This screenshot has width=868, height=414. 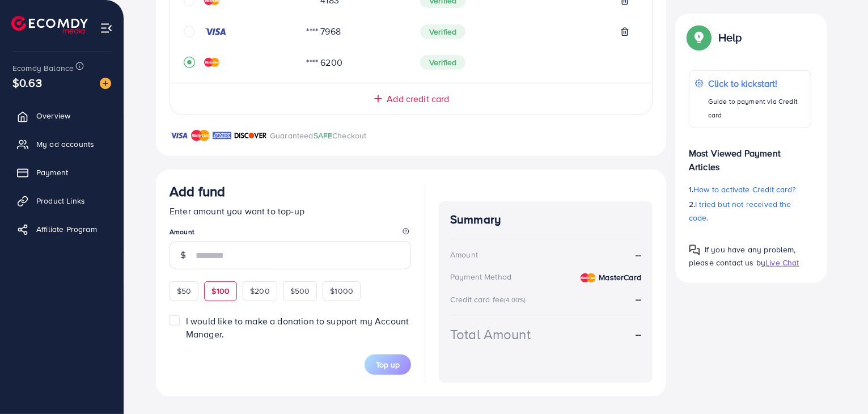 What do you see at coordinates (342, 291) in the screenshot?
I see `span: $1000` at bounding box center [342, 291].